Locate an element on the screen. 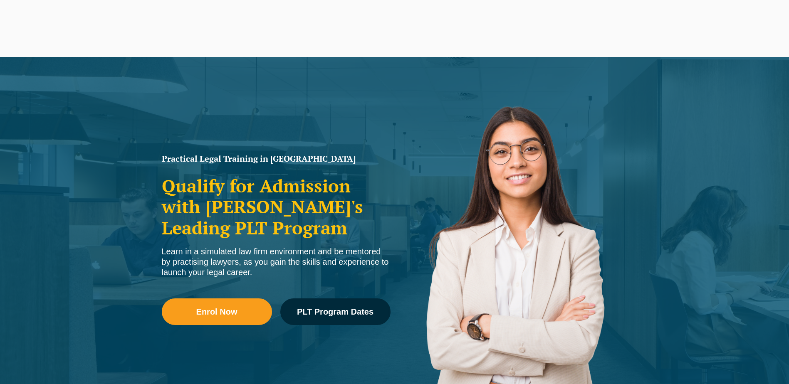  a: PLT Program Dates is located at coordinates (335, 312).